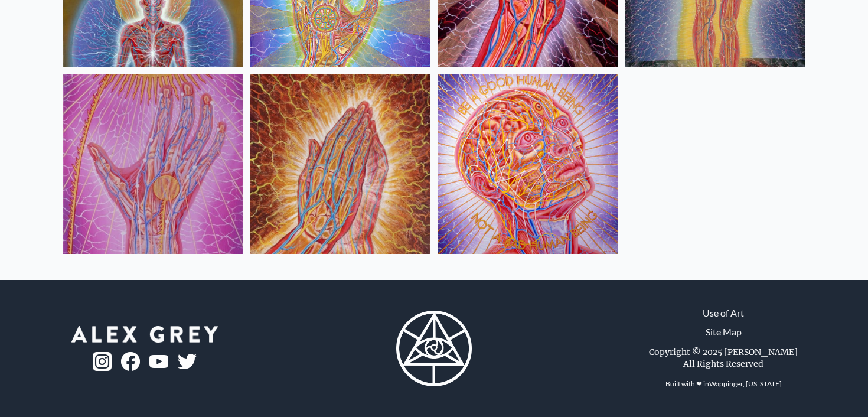  Describe the element at coordinates (723, 383) in the screenshot. I see `div: Built with ❤ in` at that location.